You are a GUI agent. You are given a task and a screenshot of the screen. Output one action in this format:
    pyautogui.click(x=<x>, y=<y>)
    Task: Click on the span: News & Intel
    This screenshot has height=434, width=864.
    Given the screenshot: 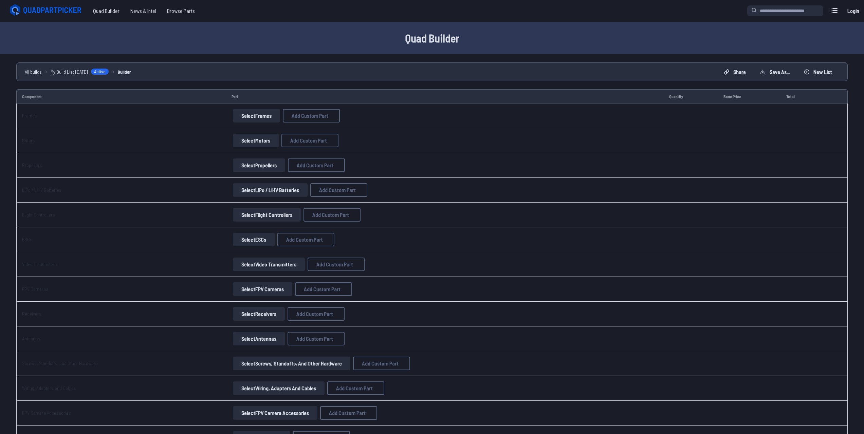 What is the action you would take?
    pyautogui.click(x=143, y=11)
    